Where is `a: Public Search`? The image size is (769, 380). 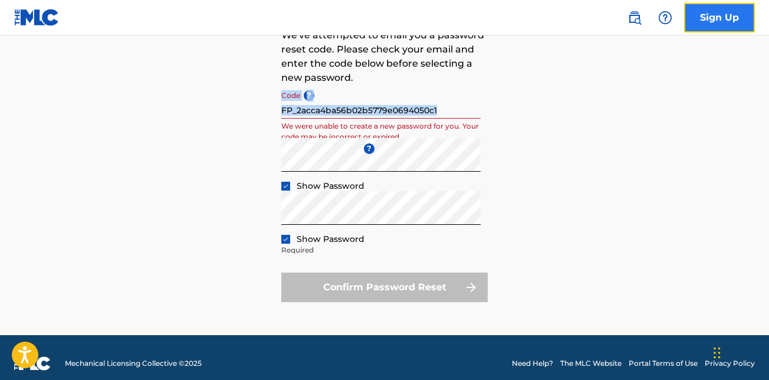
a: Public Search is located at coordinates (635, 18).